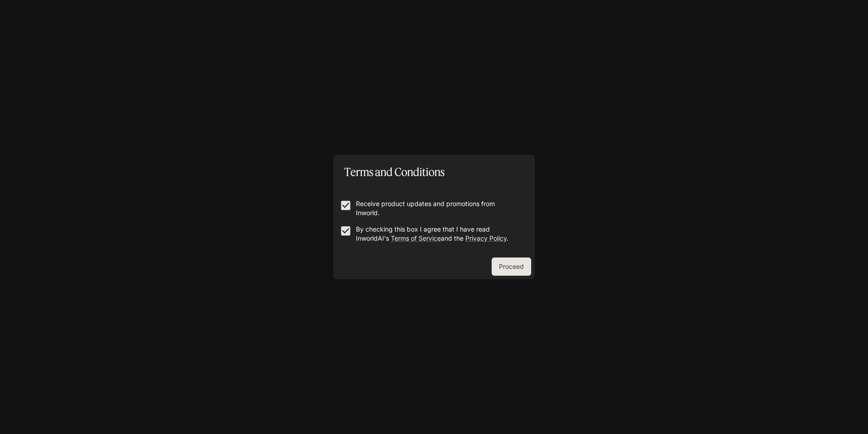 Image resolution: width=868 pixels, height=434 pixels. What do you see at coordinates (438, 209) in the screenshot?
I see `p: Receive product updates and promotions from Inworld.` at bounding box center [438, 209].